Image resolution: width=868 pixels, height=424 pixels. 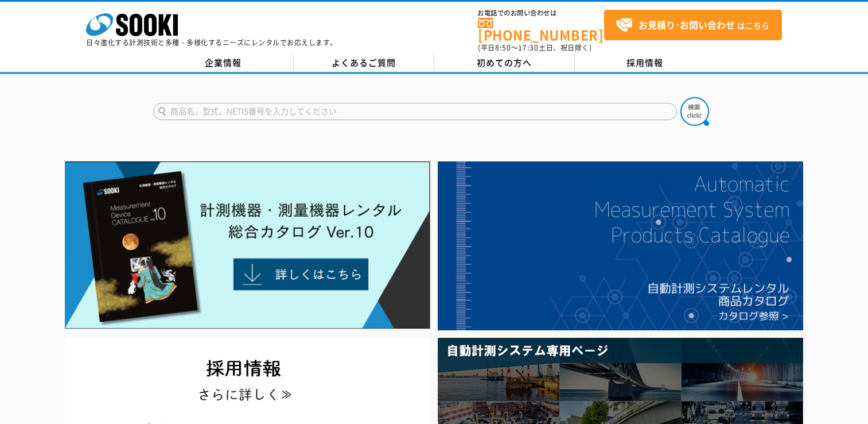 What do you see at coordinates (415, 111) in the screenshot?
I see `input: 商品名、型式、NETIS番号を入力してください` at bounding box center [415, 111].